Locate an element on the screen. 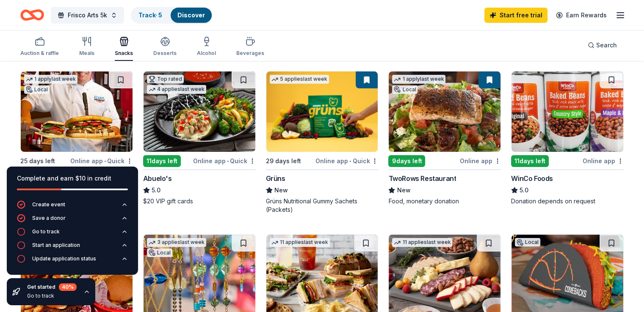 The width and height of the screenshot is (644, 312). img: Image for Grüns is located at coordinates (322, 112).